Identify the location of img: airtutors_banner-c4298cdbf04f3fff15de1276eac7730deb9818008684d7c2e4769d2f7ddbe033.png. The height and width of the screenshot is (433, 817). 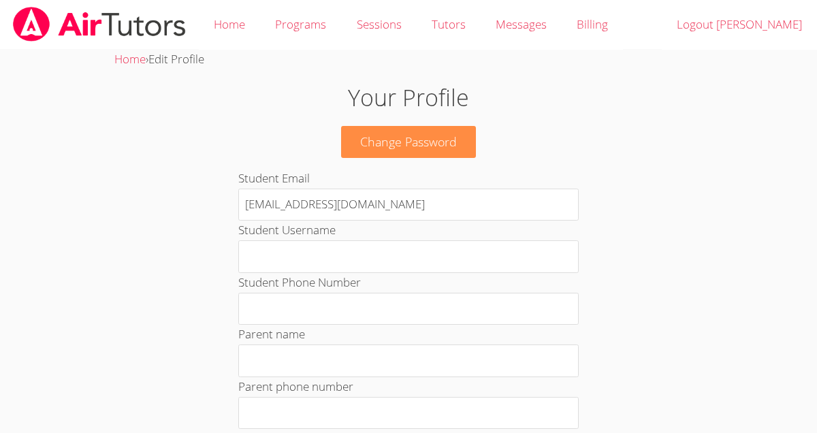
(99, 24).